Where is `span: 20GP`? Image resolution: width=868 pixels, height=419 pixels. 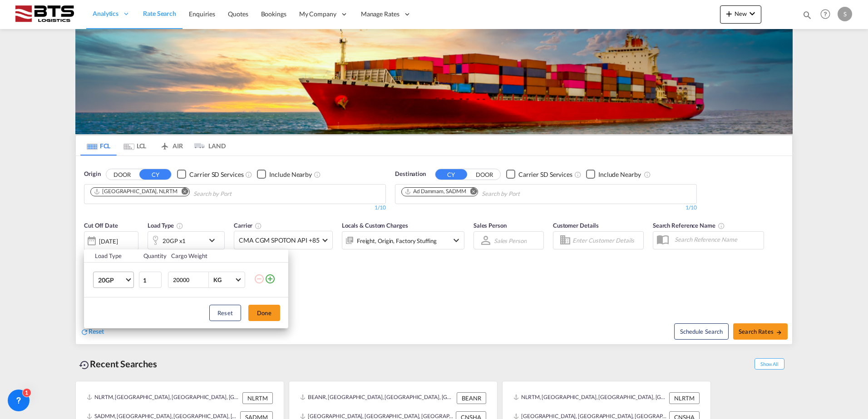
span: 20GP is located at coordinates (111, 280).